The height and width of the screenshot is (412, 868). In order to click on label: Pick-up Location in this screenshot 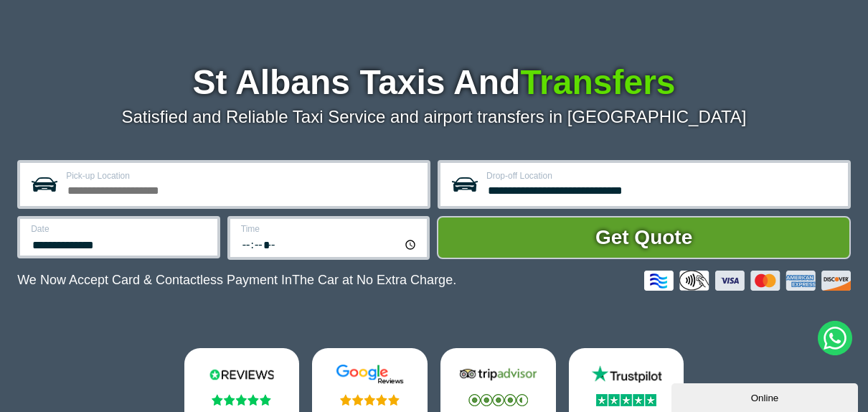, I will do `click(243, 176)`.